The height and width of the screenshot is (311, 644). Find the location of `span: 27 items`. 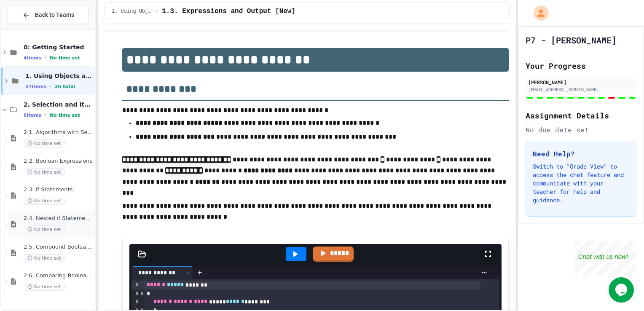

span: 27 items is located at coordinates (36, 86).